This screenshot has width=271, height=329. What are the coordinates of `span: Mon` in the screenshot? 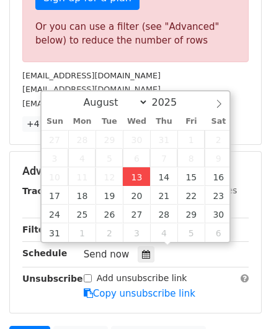 It's located at (82, 121).